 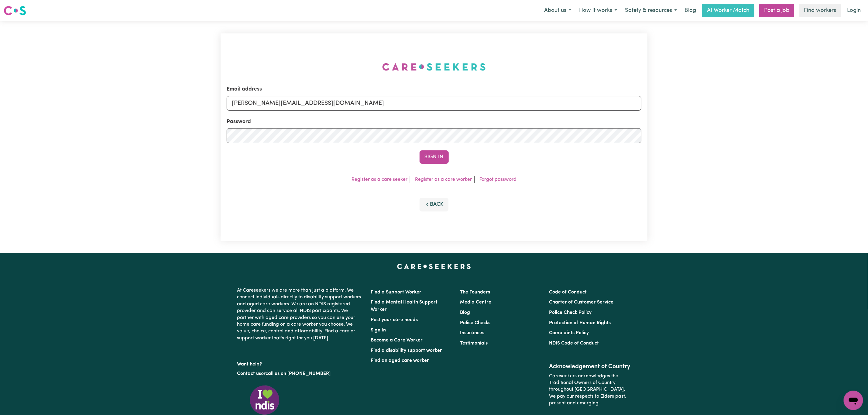 I want to click on a: Contact us, so click(x=249, y=374).